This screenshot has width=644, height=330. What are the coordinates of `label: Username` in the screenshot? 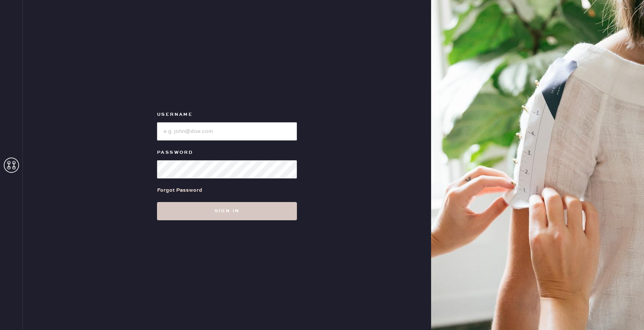 It's located at (227, 115).